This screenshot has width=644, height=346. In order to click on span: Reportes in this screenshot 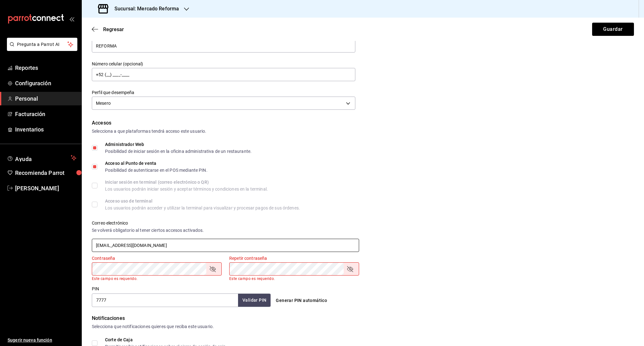, I will do `click(46, 68)`.